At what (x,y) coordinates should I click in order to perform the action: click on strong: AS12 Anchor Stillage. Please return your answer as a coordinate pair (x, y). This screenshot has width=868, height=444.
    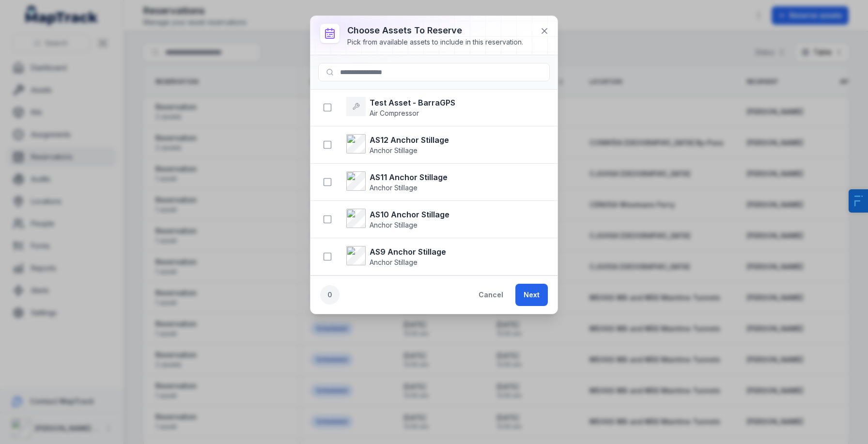
    Looking at the image, I should click on (409, 140).